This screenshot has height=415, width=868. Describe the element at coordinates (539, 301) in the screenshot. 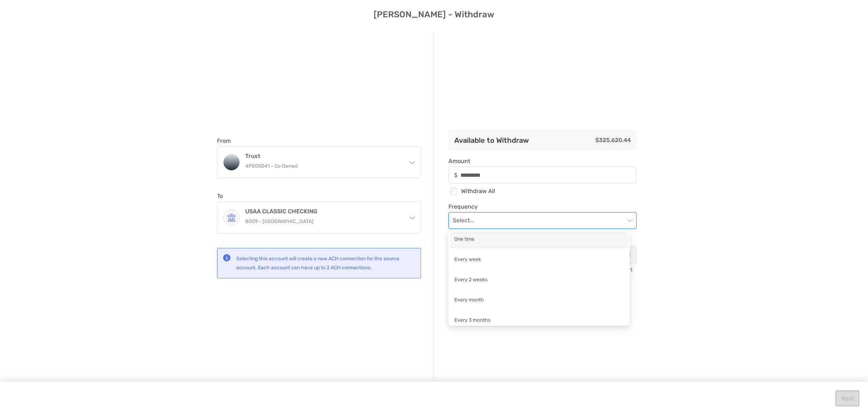

I see `div: Every month` at that location.